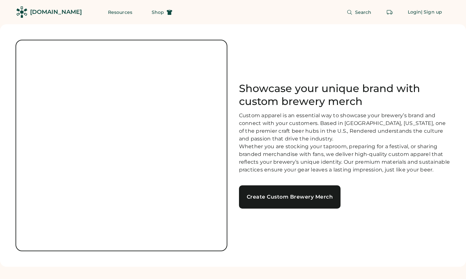 The height and width of the screenshot is (279, 466). Describe the element at coordinates (22, 12) in the screenshot. I see `img: Rendered Logo - Screens` at that location.